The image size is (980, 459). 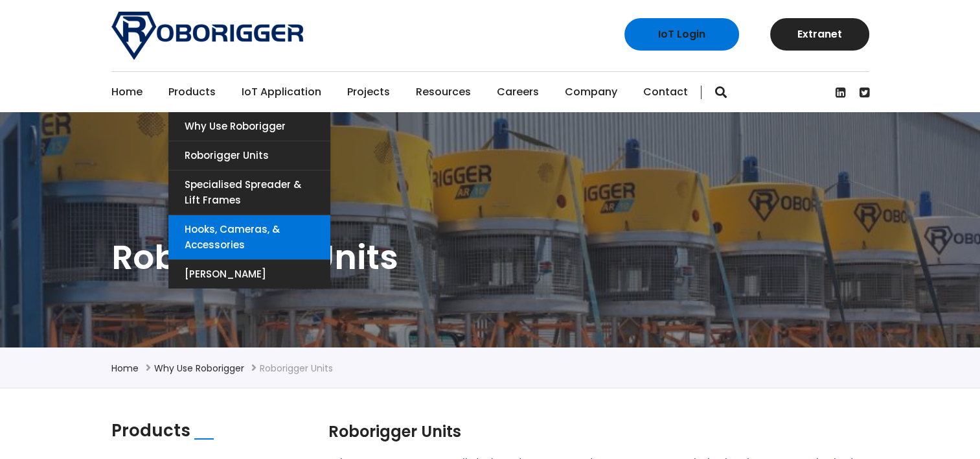 I want to click on a: Specialised Spreader & Lift Frames, so click(x=249, y=192).